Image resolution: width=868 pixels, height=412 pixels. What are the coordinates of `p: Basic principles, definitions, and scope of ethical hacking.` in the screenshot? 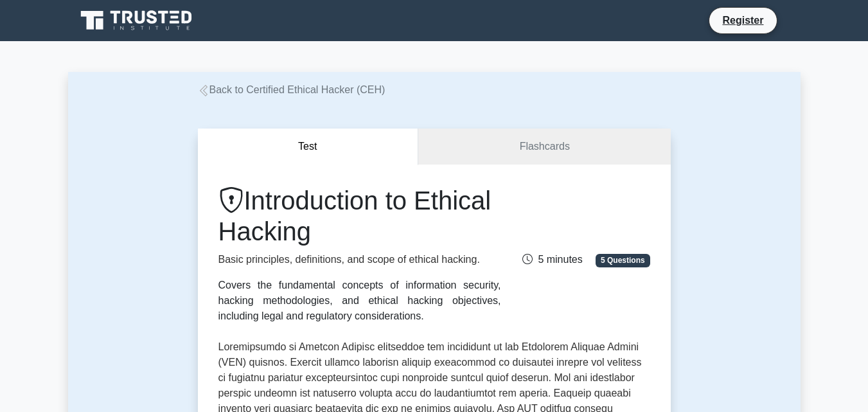 It's located at (359, 260).